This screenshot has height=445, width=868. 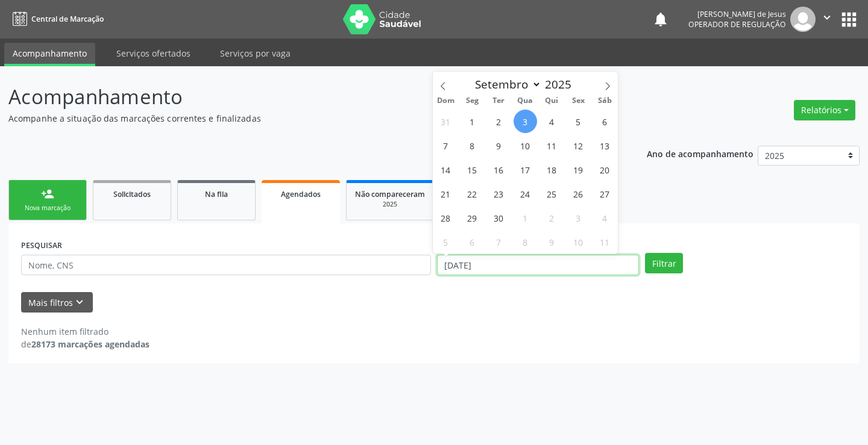 I want to click on span: Outubro 4, 2025, so click(x=605, y=218).